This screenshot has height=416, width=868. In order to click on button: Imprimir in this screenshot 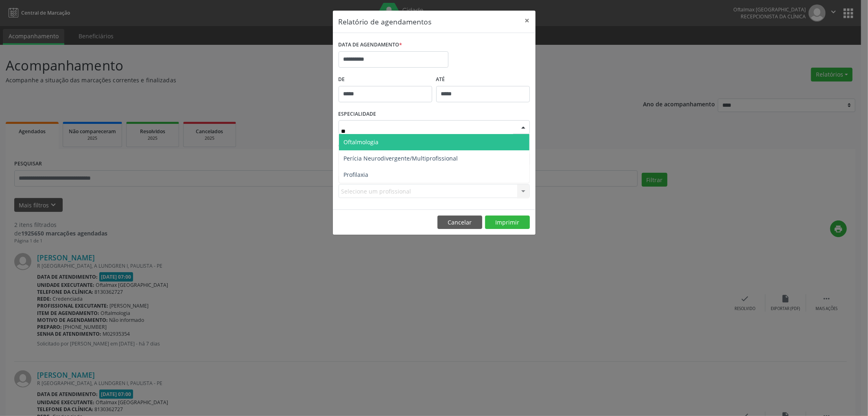, I will do `click(507, 222)`.